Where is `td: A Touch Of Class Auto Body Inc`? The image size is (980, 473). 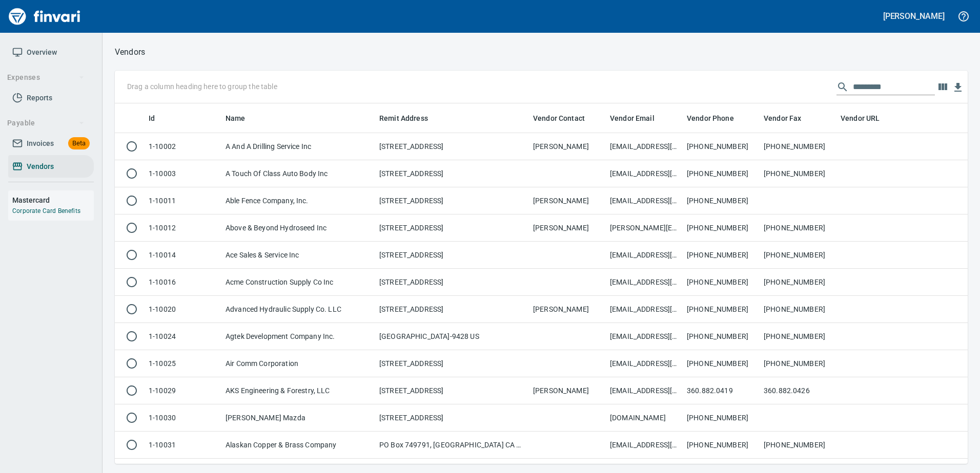 td: A Touch Of Class Auto Body Inc is located at coordinates (298, 174).